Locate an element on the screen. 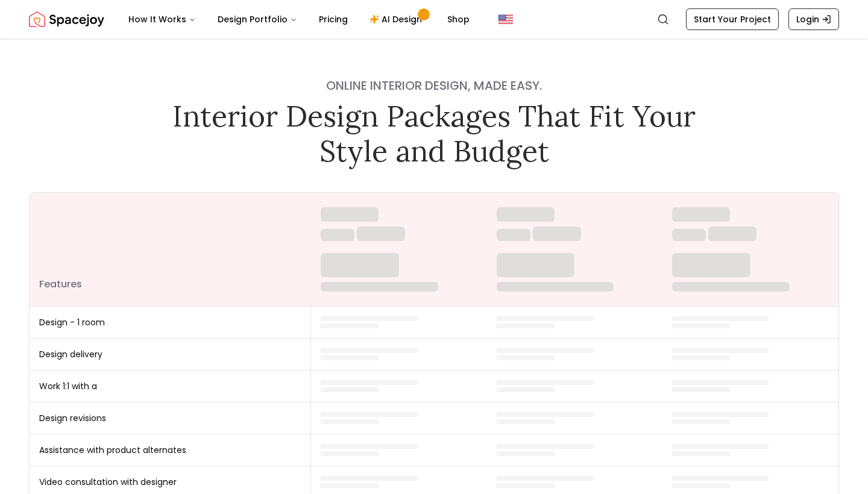 The image size is (868, 494). img: Spacejoy Logo is located at coordinates (66, 19).